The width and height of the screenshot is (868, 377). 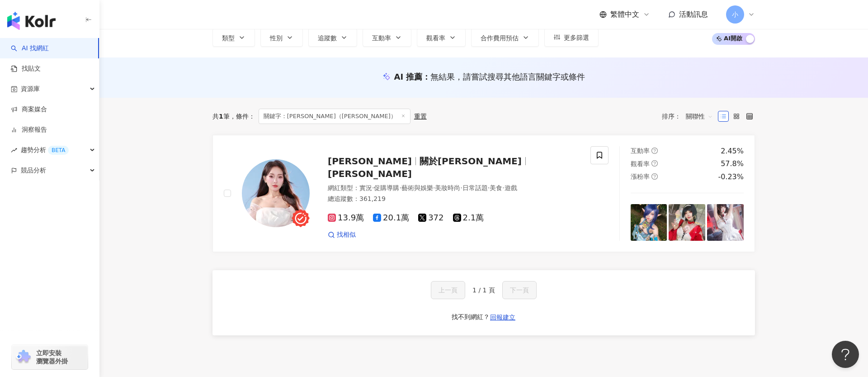 I want to click on button: 互動率, so click(x=387, y=38).